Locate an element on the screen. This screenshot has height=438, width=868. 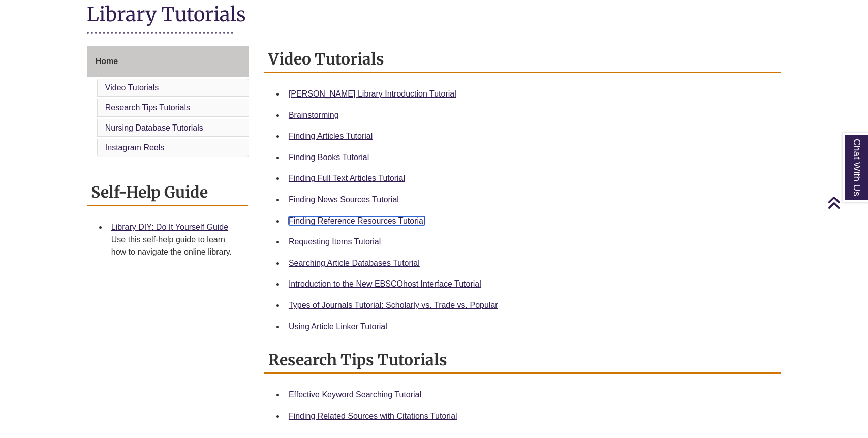
span: Home is located at coordinates (107, 61).